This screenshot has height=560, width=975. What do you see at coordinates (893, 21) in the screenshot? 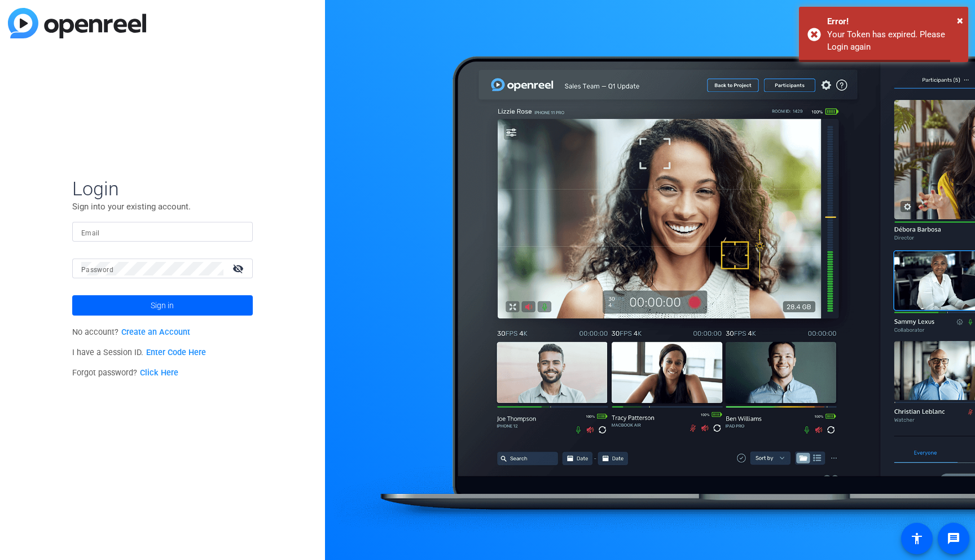
I see `div: Error!` at bounding box center [893, 21].